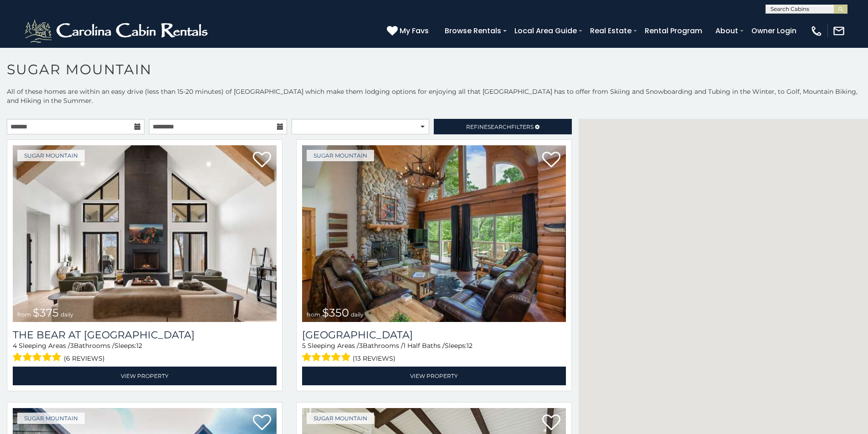 The image size is (868, 434). What do you see at coordinates (434, 234) in the screenshot?
I see `a: Grouse Moor Lodge from $350 daily` at bounding box center [434, 234].